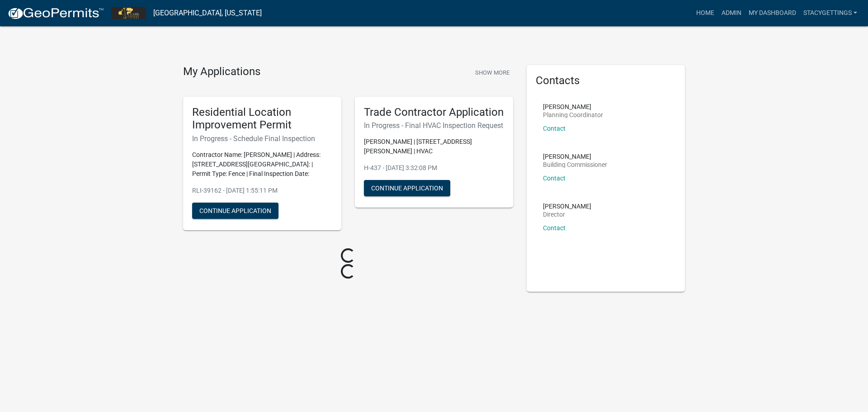  I want to click on h5: Trade Contractor Application, so click(434, 112).